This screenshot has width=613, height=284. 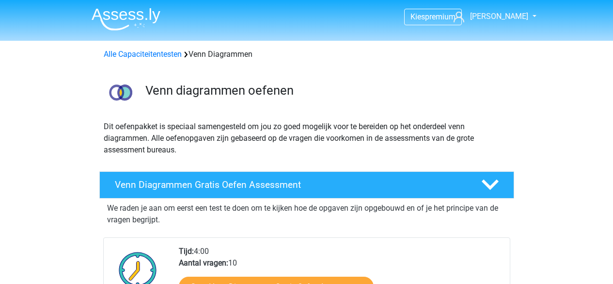 What do you see at coordinates (307, 138) in the screenshot?
I see `p: Dit oefenpakket is speciaal samengesteld om jou zo goed mogelijk voor te bereiden op het onderdee...` at bounding box center [307, 138].